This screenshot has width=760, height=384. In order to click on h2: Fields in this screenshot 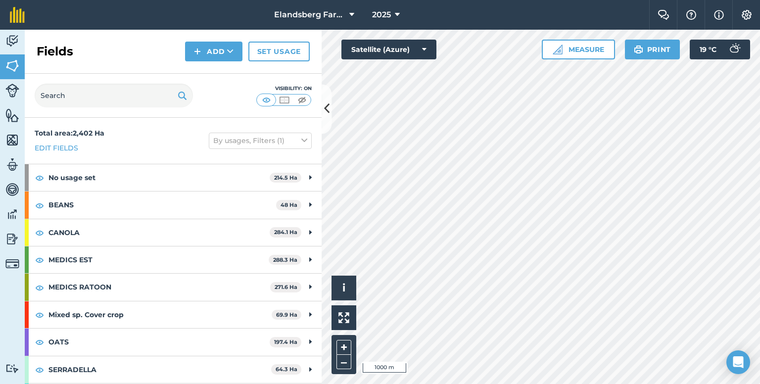, I will do `click(55, 51)`.